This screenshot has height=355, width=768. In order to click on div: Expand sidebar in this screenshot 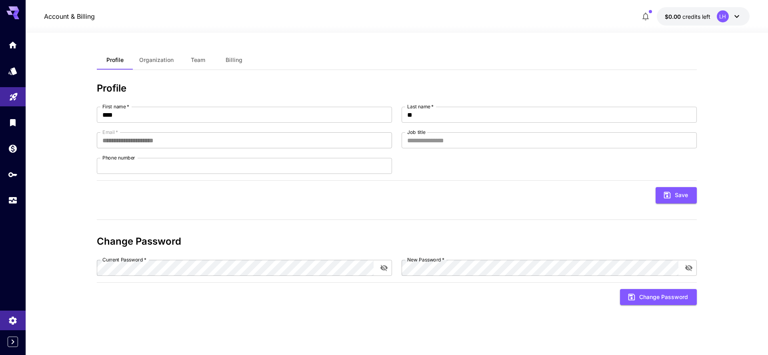, I will do `click(13, 342)`.